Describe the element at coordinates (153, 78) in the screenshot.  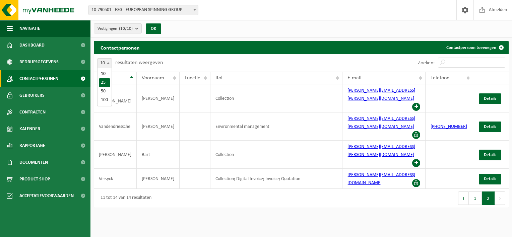
I see `span: Voornaam` at that location.